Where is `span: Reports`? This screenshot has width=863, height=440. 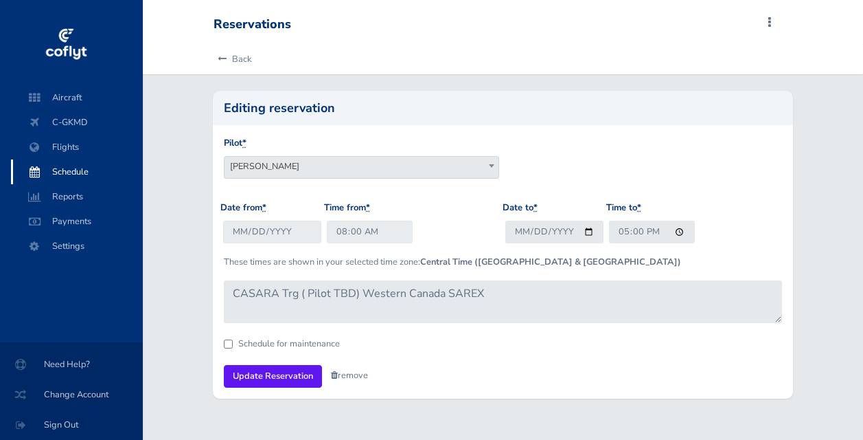 span: Reports is located at coordinates (77, 196).